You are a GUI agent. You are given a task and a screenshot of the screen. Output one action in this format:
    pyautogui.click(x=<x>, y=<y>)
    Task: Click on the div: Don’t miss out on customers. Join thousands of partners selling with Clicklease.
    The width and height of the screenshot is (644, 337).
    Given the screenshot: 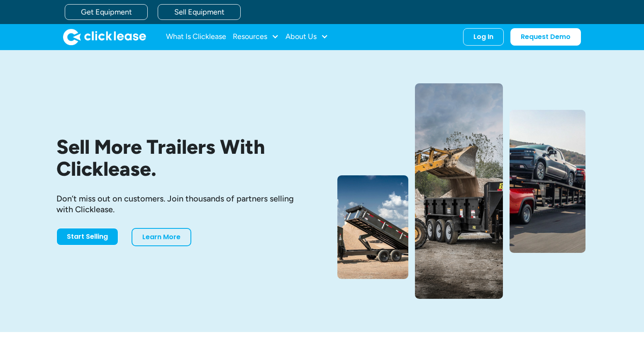 What is the action you would take?
    pyautogui.click(x=183, y=204)
    